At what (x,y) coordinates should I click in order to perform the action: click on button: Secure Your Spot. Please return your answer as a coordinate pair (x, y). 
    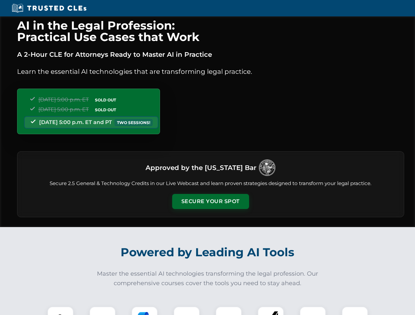
    Looking at the image, I should click on (211, 202).